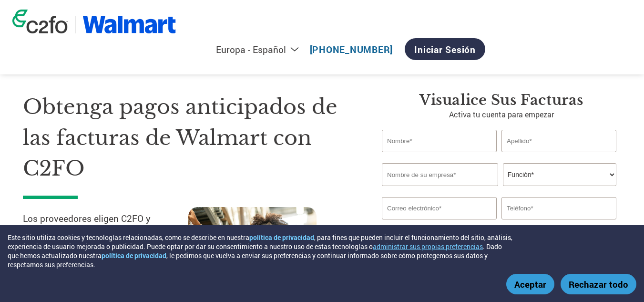  What do you see at coordinates (427, 246) in the screenshot?
I see `font: administrar sus propias preferencias` at bounding box center [427, 246].